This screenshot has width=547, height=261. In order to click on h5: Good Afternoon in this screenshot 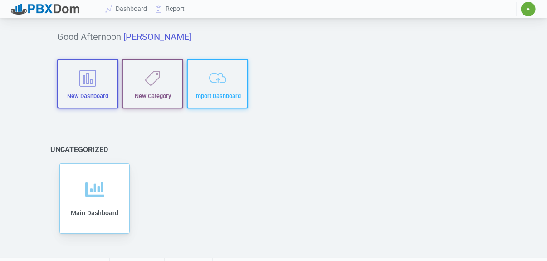, I will do `click(273, 37)`.